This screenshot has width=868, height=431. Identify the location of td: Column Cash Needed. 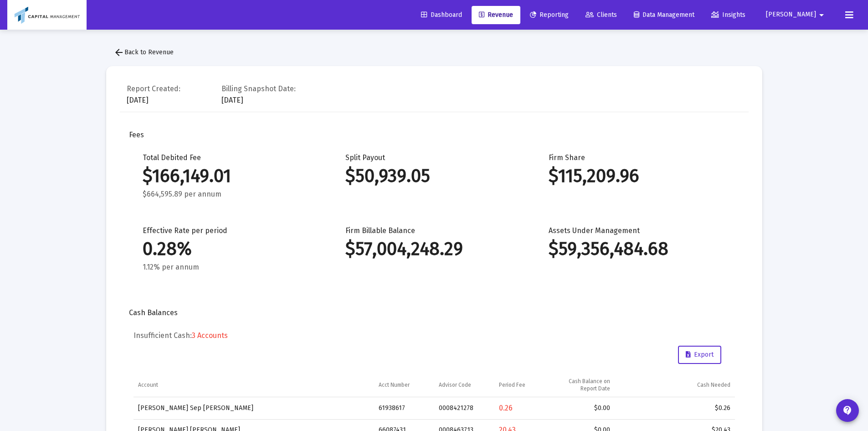
(675, 385).